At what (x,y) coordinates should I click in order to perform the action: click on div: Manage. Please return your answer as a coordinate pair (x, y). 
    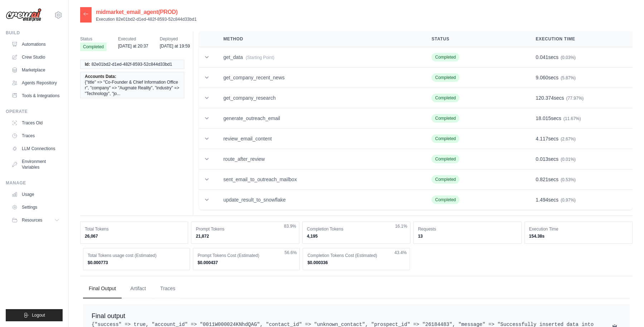
    Looking at the image, I should click on (34, 183).